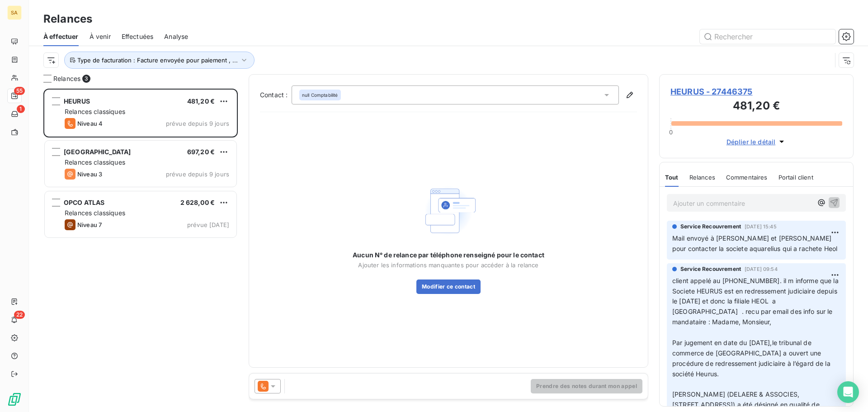  I want to click on span: Effectuées, so click(138, 37).